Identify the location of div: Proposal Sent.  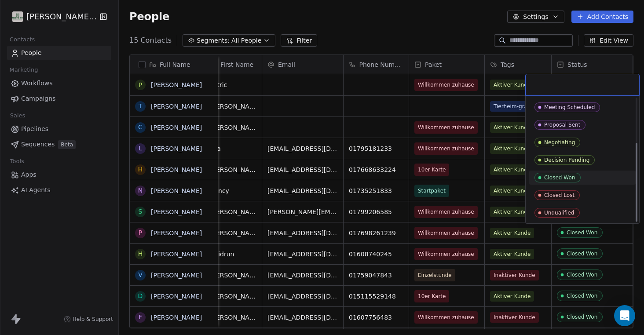
(562, 125).